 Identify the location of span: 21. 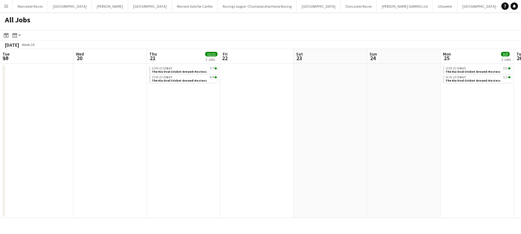
(153, 58).